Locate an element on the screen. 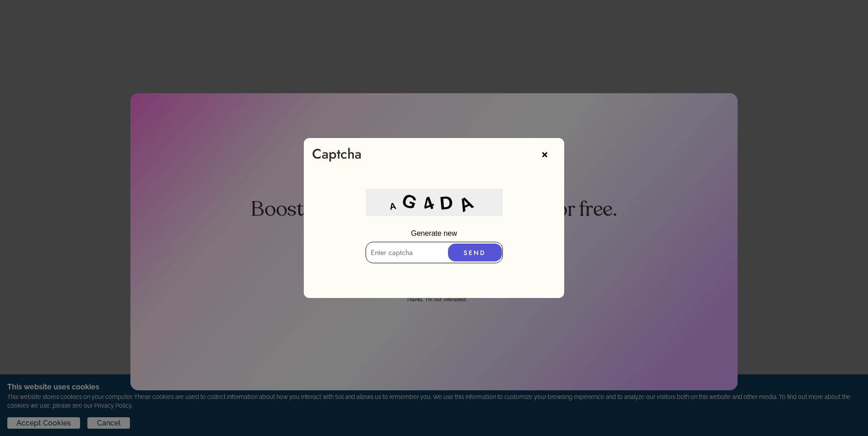  input: Enter captcha is located at coordinates (434, 252).